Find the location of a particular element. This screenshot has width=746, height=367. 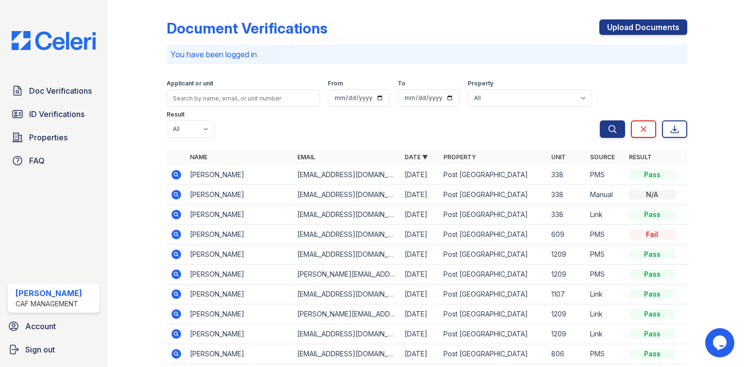

a: Source is located at coordinates (602, 157).